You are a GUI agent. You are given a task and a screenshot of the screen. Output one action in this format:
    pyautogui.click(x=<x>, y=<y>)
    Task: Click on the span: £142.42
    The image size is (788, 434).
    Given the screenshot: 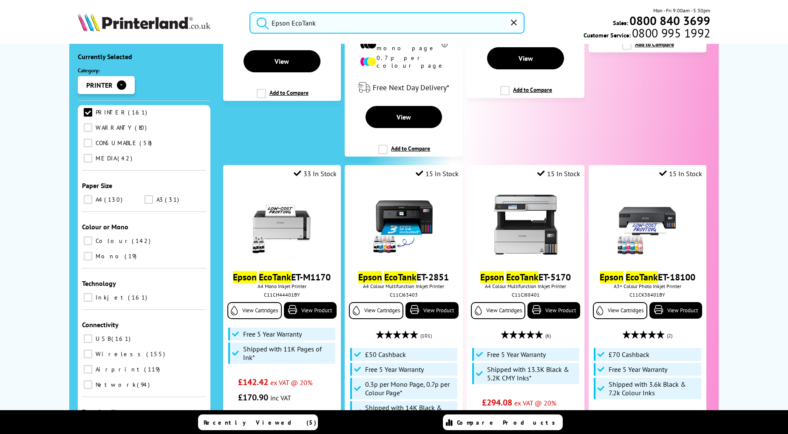 What is the action you would take?
    pyautogui.click(x=253, y=382)
    